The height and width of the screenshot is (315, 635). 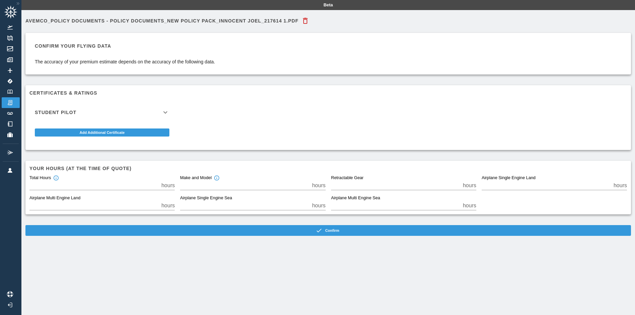 I want to click on label: Airplane Multi Engine Land, so click(x=55, y=198).